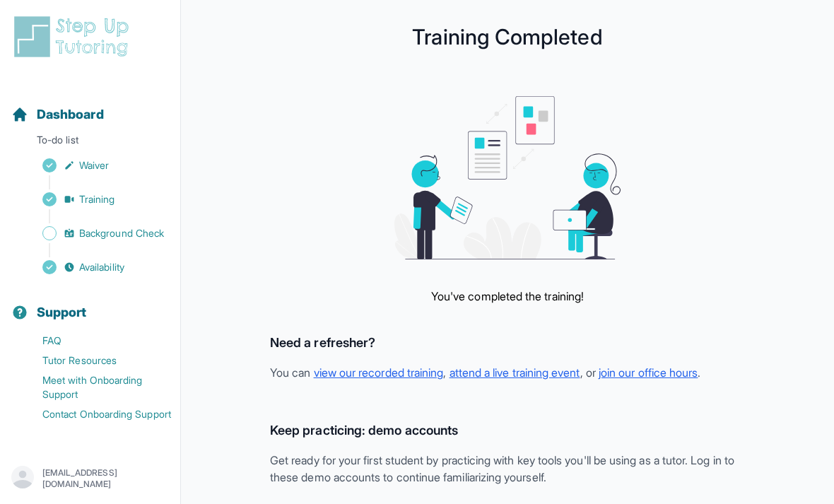 This screenshot has height=504, width=834. Describe the element at coordinates (96, 233) in the screenshot. I see `a: Background Check` at that location.